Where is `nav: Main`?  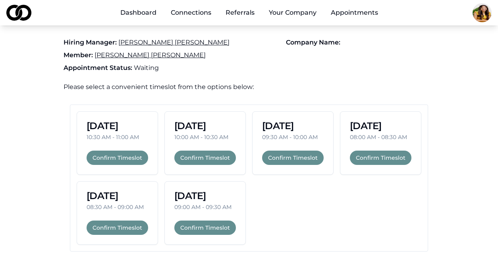
nav: Main is located at coordinates (249, 13).